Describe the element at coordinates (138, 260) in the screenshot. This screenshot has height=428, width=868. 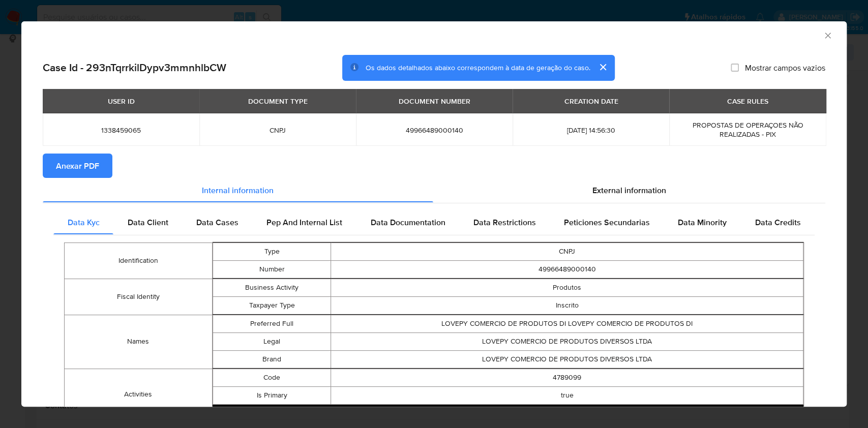
I see `td: Identification` at that location.